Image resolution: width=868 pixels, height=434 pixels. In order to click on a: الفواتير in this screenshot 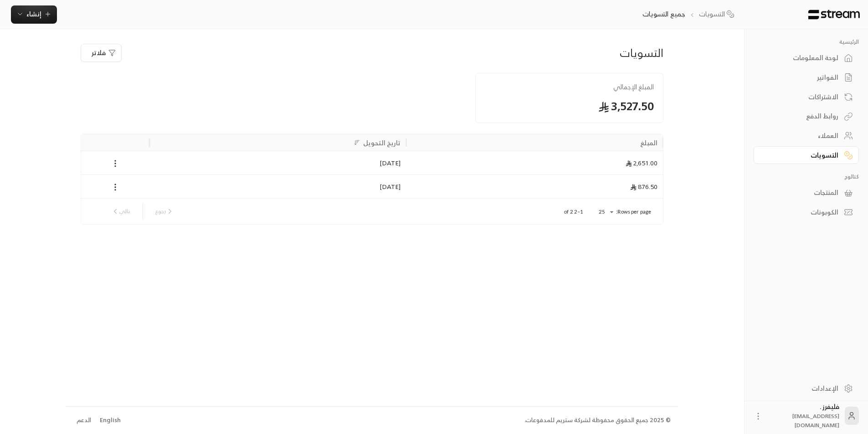, I will do `click(806, 78)`.